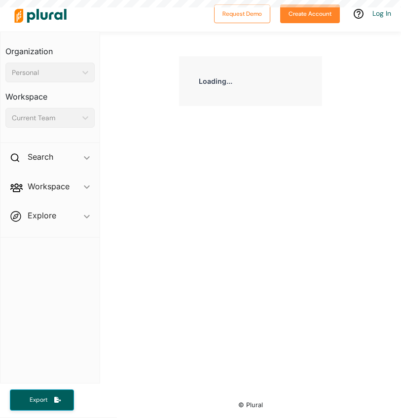 This screenshot has height=418, width=401. Describe the element at coordinates (250, 81) in the screenshot. I see `div: Loading...` at that location.